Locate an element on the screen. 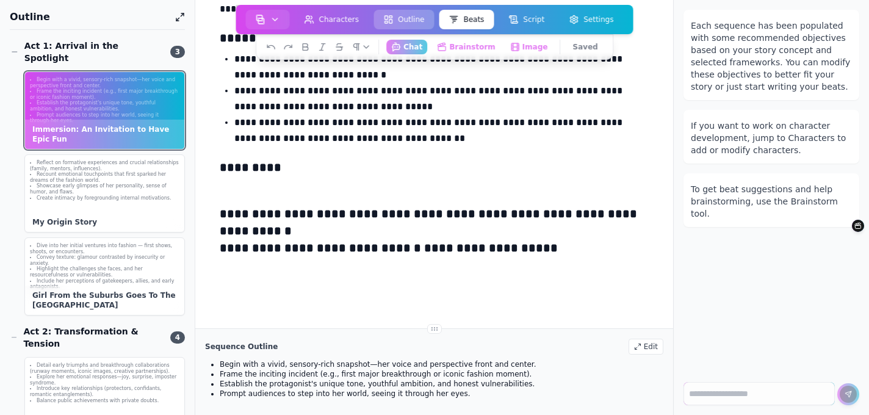 This screenshot has width=869, height=415. div: If you want to work on character development, jump to Characters to add or modify characters. is located at coordinates (772, 138).